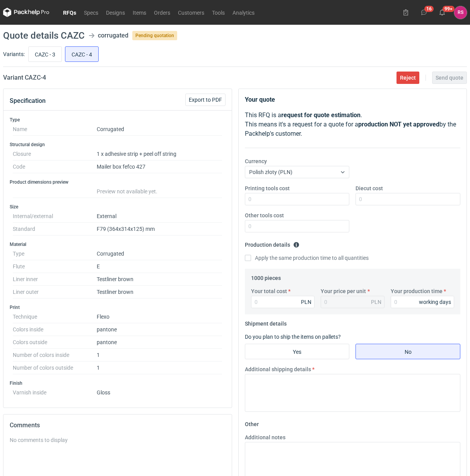 The width and height of the screenshot is (470, 476). What do you see at coordinates (343, 291) in the screenshot?
I see `label: Your price per unit` at bounding box center [343, 291].